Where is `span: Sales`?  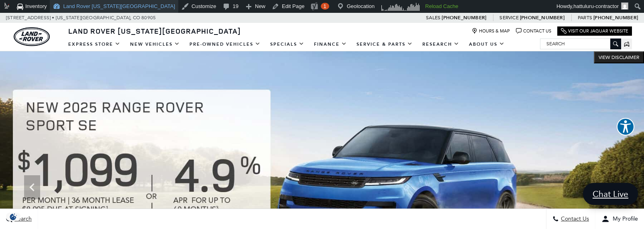 span: Sales is located at coordinates (433, 18).